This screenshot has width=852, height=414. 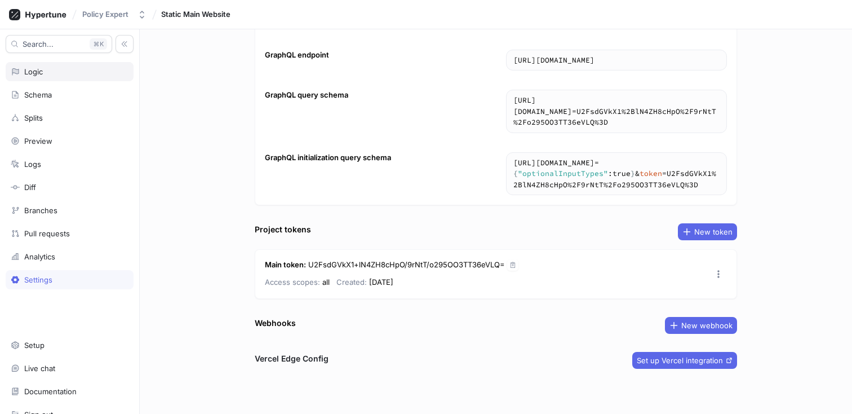 I want to click on button: Policy Expert, so click(x=114, y=14).